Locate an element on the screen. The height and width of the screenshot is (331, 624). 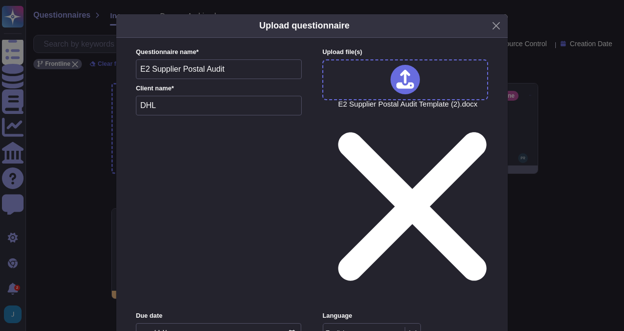
h5: Upload questionnaire is located at coordinates (304, 26).